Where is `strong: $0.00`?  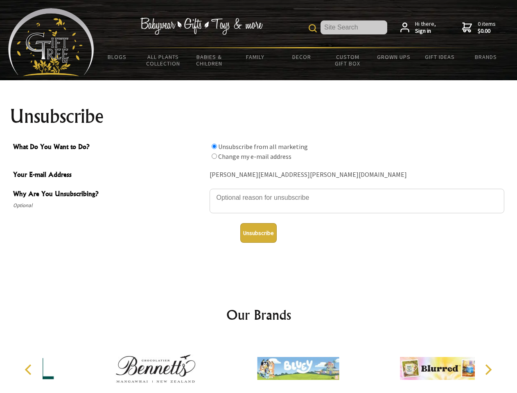
strong: $0.00 is located at coordinates (487, 31).